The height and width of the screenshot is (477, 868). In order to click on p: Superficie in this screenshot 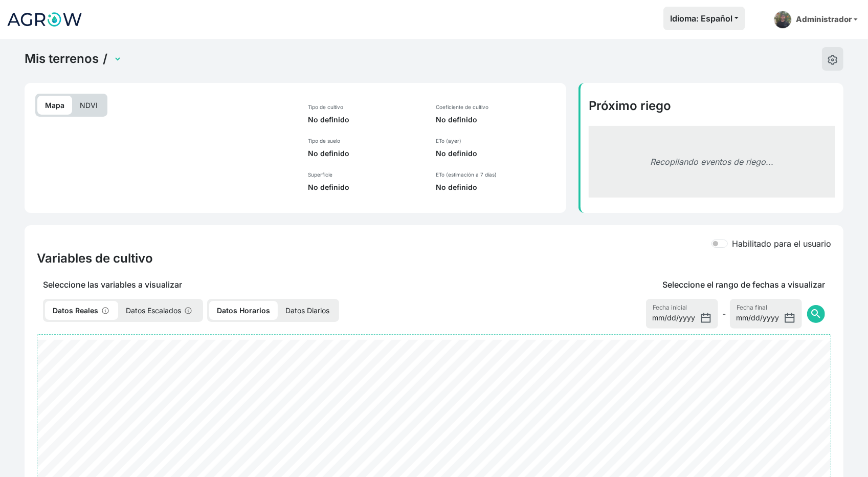, I will do `click(365, 174)`.